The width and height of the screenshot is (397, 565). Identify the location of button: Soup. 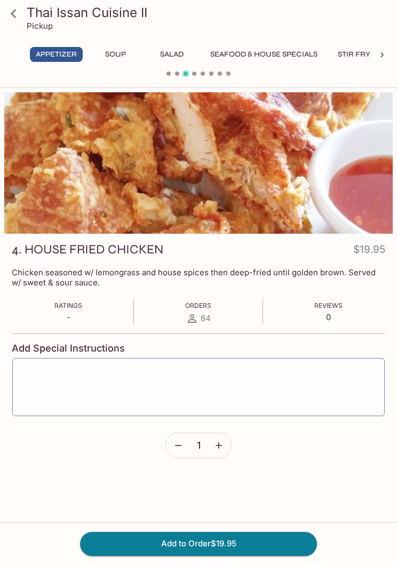
(115, 54).